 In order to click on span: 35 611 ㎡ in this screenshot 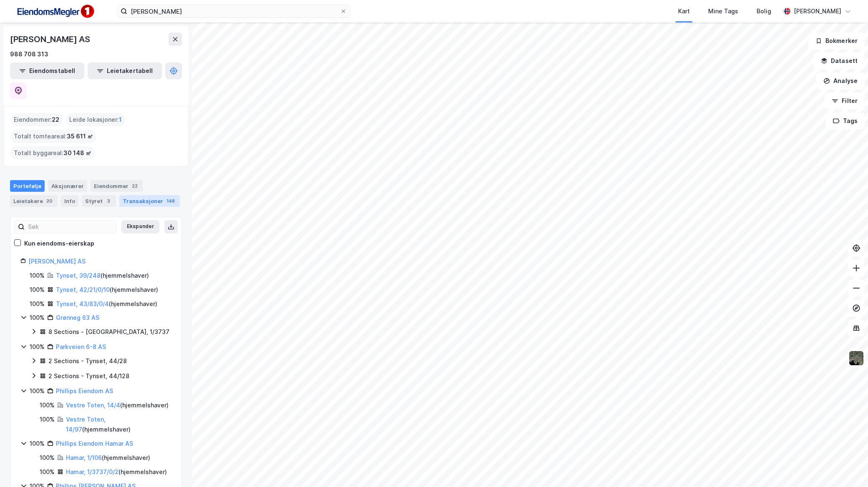, I will do `click(80, 136)`.